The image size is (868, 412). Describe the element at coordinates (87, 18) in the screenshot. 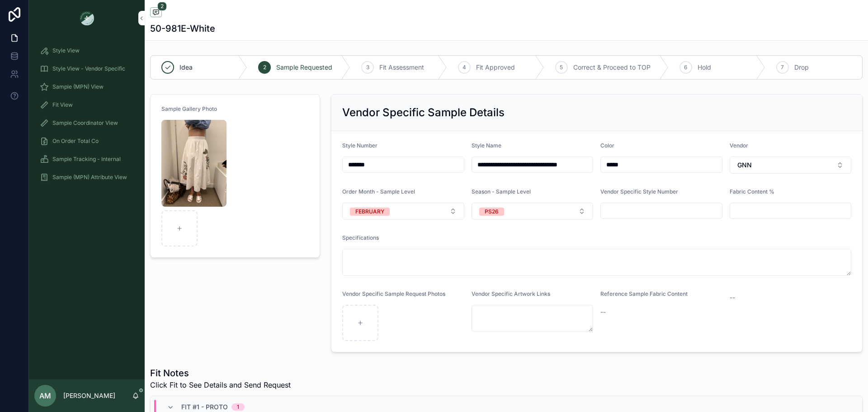

I see `img: App logo` at that location.